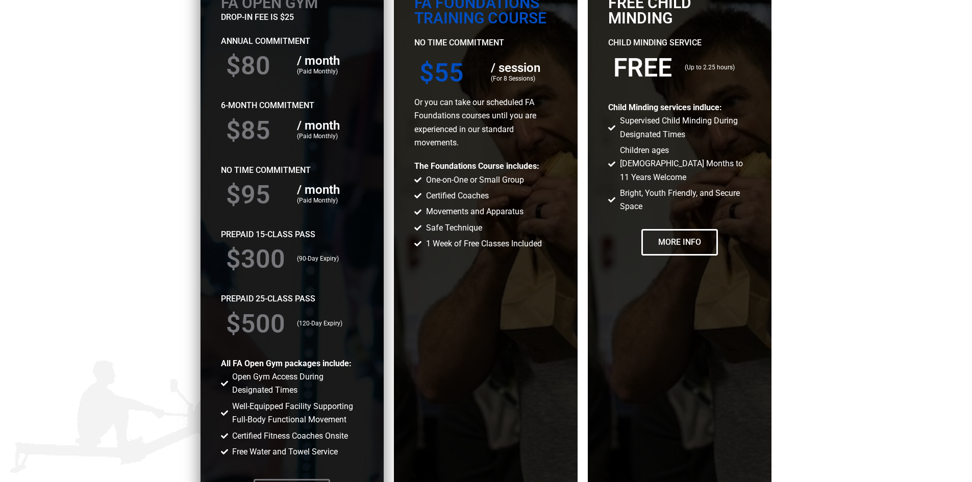  I want to click on span: Open Gym Access During Designated Times, so click(296, 384).